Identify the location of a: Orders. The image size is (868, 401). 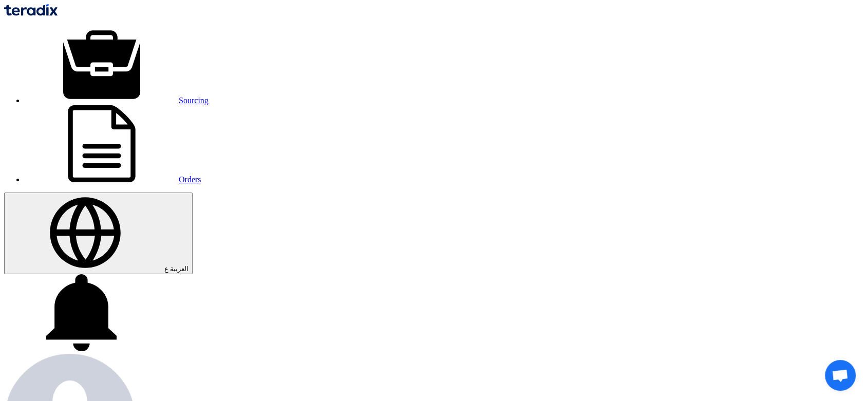
(113, 180).